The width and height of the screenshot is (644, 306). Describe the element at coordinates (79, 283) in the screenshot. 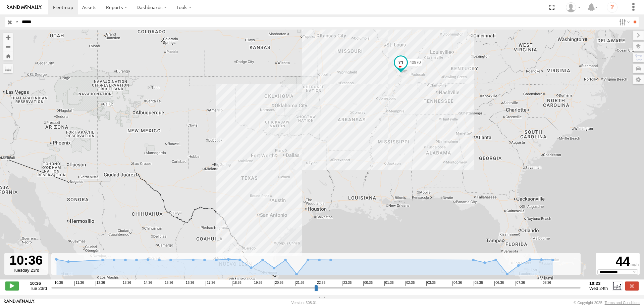

I see `span: 11:36` at that location.